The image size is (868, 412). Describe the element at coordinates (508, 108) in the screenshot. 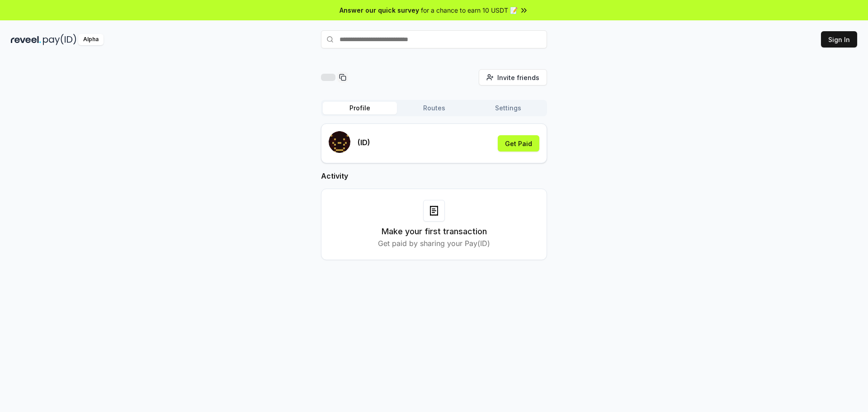

I see `button: Settings` at that location.